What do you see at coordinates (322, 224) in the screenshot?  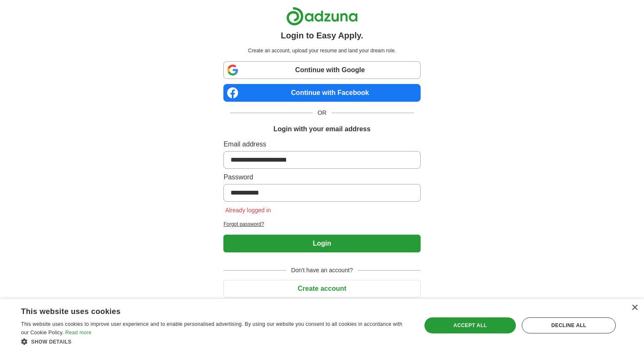 I see `a: Forgot password?` at bounding box center [322, 224].